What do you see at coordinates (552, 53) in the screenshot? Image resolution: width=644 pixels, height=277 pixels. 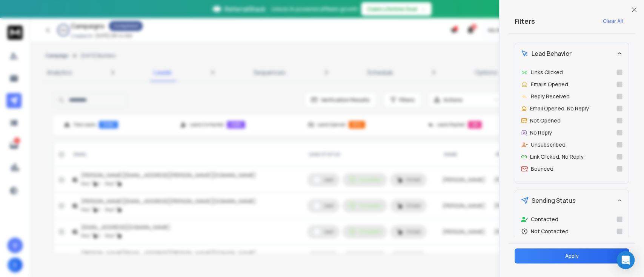 I see `span: Lead Behavior` at bounding box center [552, 53].